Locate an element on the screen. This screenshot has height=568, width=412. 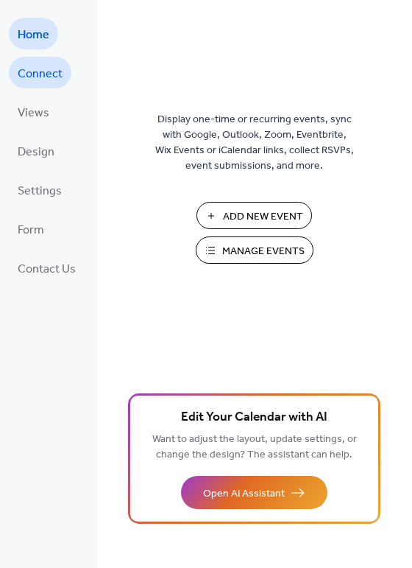
span: Display one-time or recurring events, sync with Google, Outlook, Zoom, Eventbrite, Wix Events or ... is located at coordinates (255, 143).